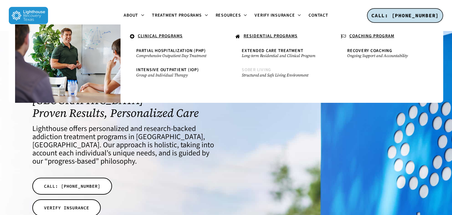 The height and width of the screenshot is (215, 452). I want to click on u: RESIDENTIAL PROGRAMS, so click(270, 36).